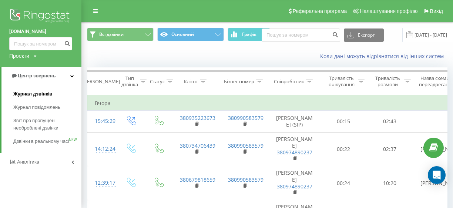  I want to click on div: Проекти, so click(19, 56).